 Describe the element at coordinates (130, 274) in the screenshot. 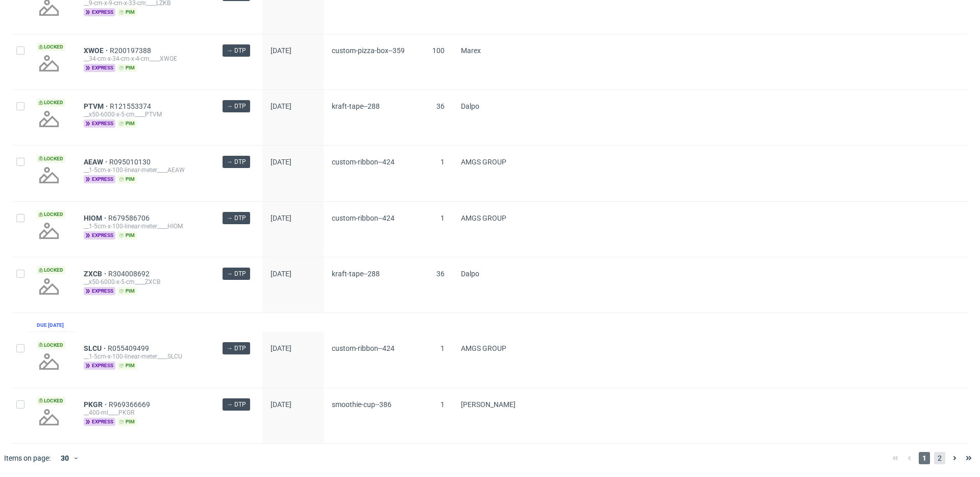

I see `span: R304008692` at that location.